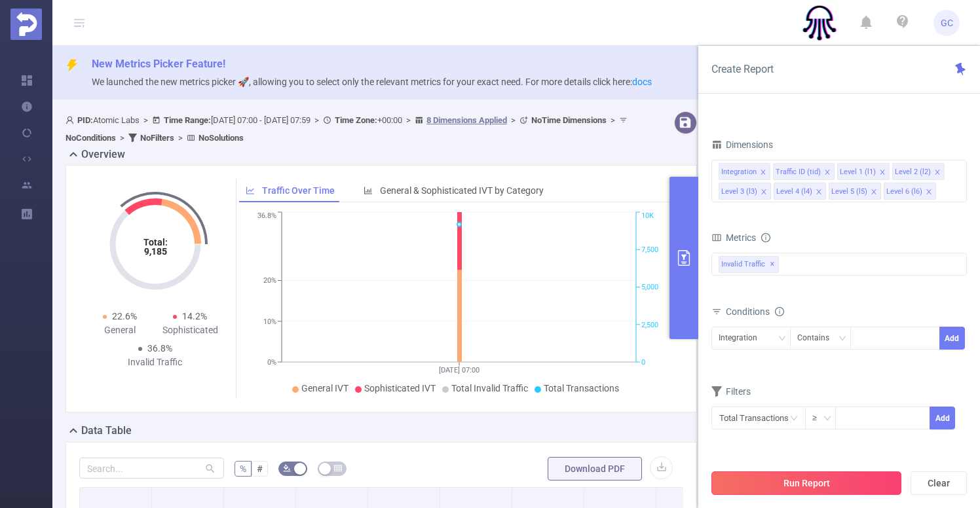 This screenshot has width=980, height=508. I want to click on span: Filters, so click(731, 391).